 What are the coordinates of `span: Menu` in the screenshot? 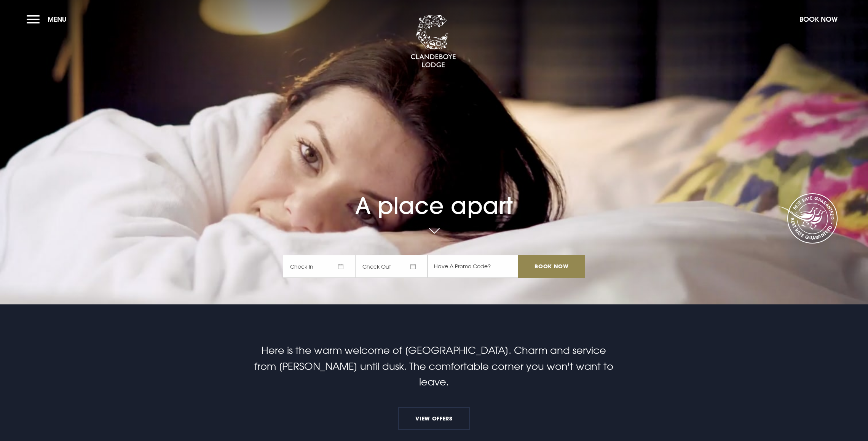 It's located at (57, 19).